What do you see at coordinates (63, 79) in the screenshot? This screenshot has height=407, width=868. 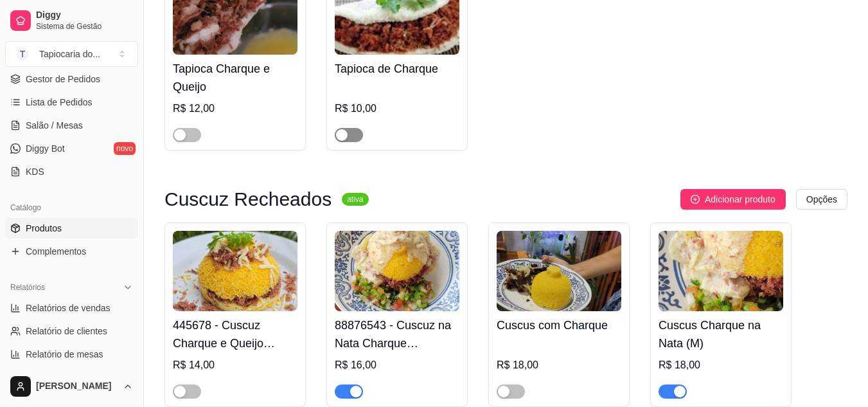 I see `span: Gestor de Pedidos` at bounding box center [63, 79].